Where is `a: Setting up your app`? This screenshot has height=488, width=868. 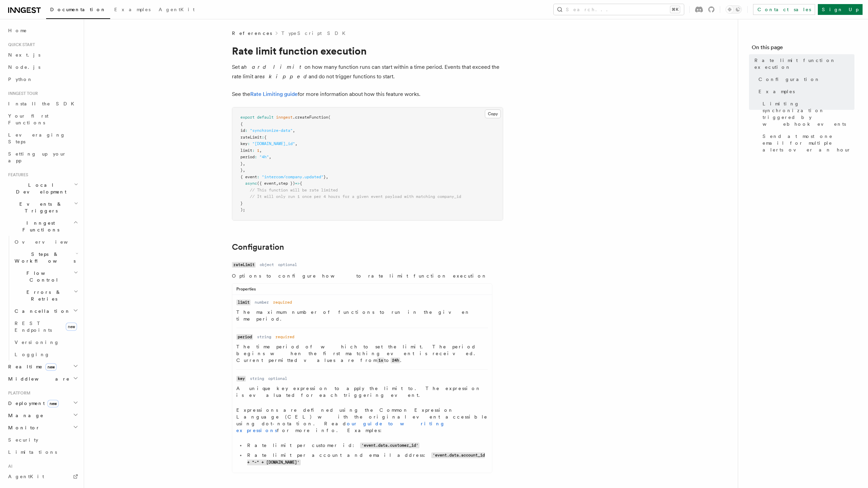
a: Setting up your app is located at coordinates (42, 157).